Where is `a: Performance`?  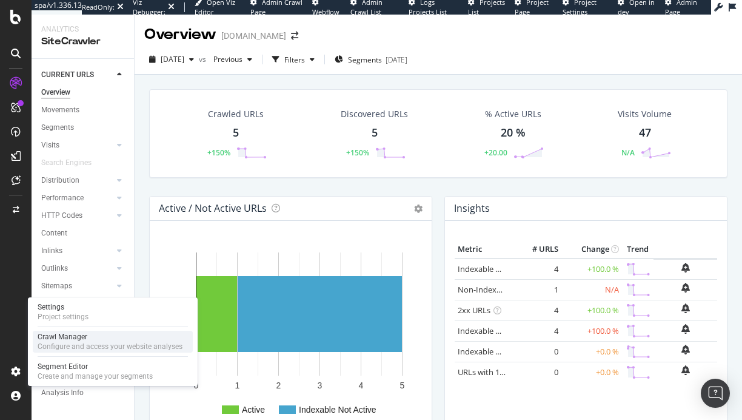 a: Performance is located at coordinates (77, 198).